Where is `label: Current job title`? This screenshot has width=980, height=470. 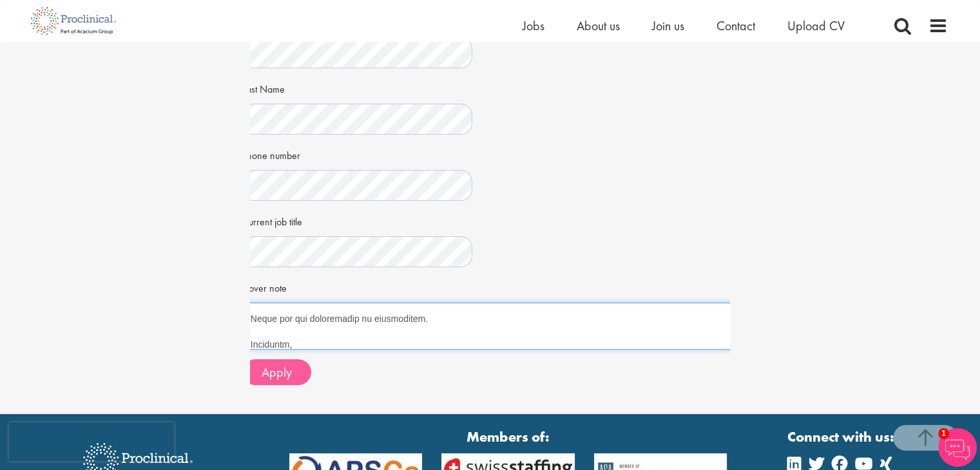
label: Current job title is located at coordinates (272, 220).